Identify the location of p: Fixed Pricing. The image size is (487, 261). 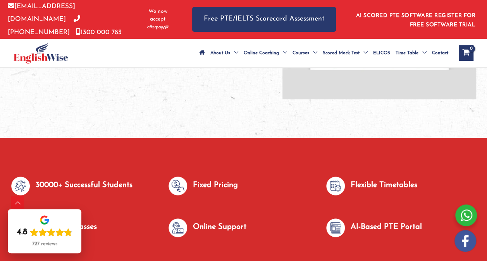
(215, 185).